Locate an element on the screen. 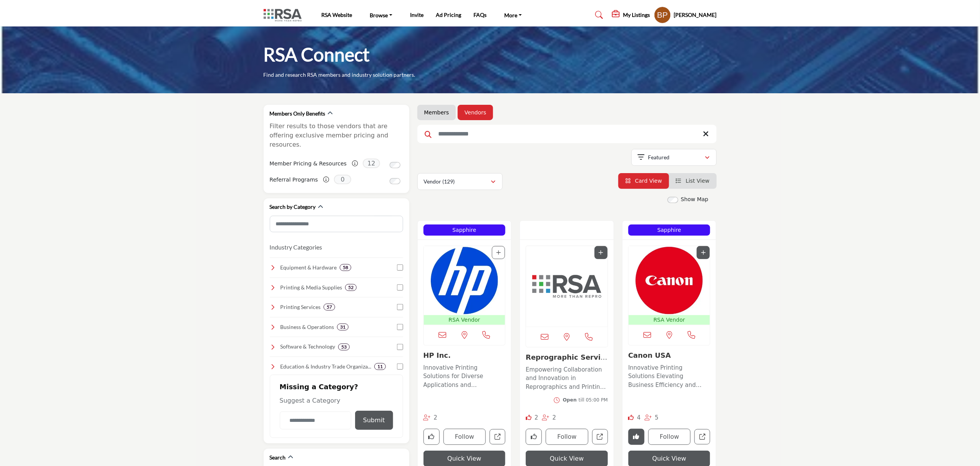 This screenshot has height=466, width=980. h4: Printing Services: Professional printing solutions, including large-format, digital, and offset p... is located at coordinates (300, 307).